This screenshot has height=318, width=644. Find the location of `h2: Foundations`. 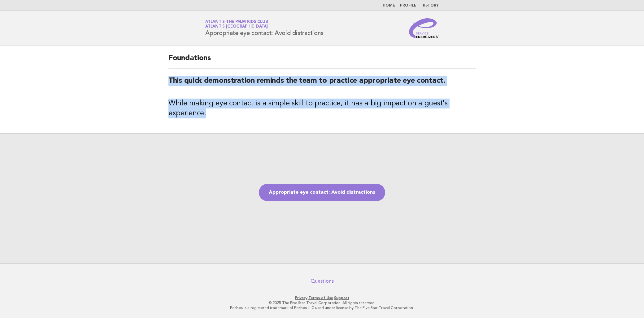

h2: Foundations is located at coordinates (322, 61).